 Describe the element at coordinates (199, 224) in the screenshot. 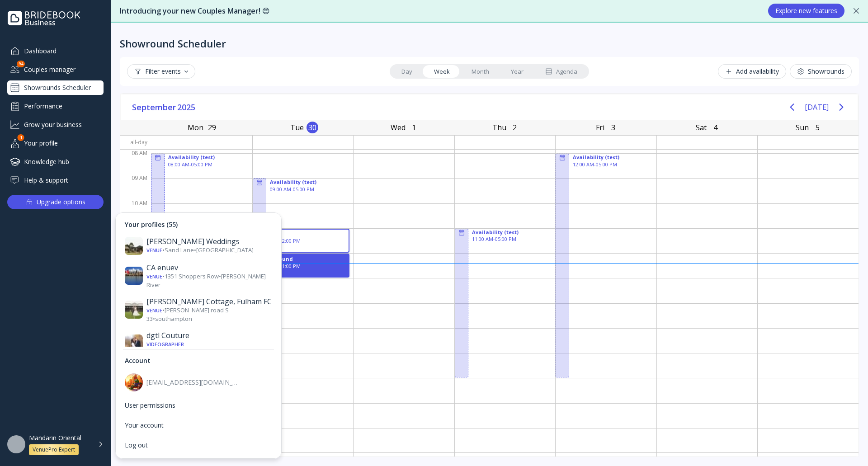

I see `div: Your profiles (55)` at that location.